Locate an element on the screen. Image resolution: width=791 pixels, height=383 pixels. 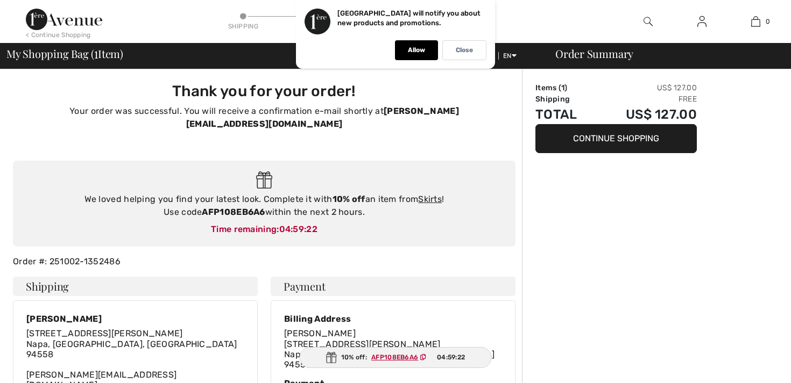
td: Shipping is located at coordinates (565, 99).